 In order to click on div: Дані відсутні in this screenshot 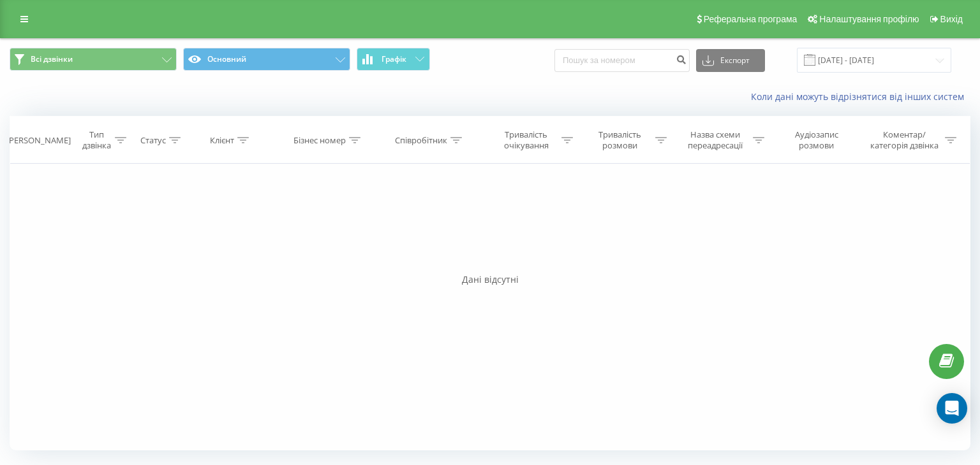, I will do `click(490, 280)`.